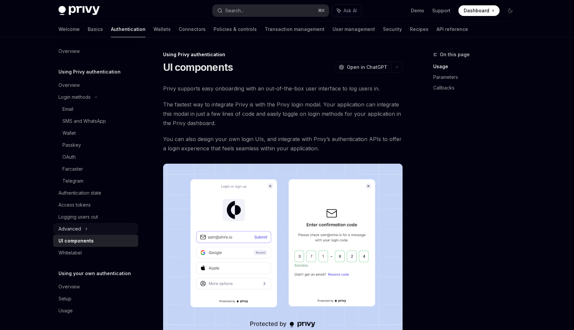 Image resolution: width=574 pixels, height=330 pixels. What do you see at coordinates (477, 88) in the screenshot?
I see `a: Callbacks` at bounding box center [477, 88].